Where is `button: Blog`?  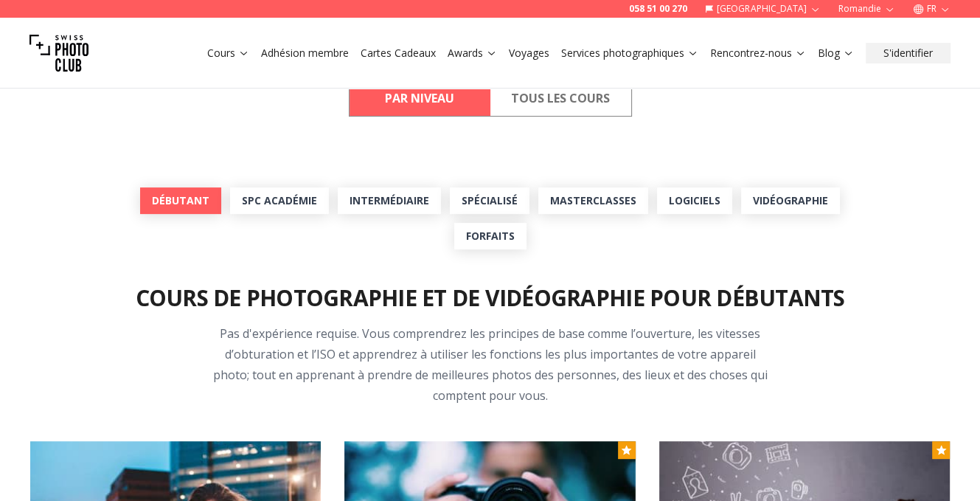 button: Blog is located at coordinates (836, 53).